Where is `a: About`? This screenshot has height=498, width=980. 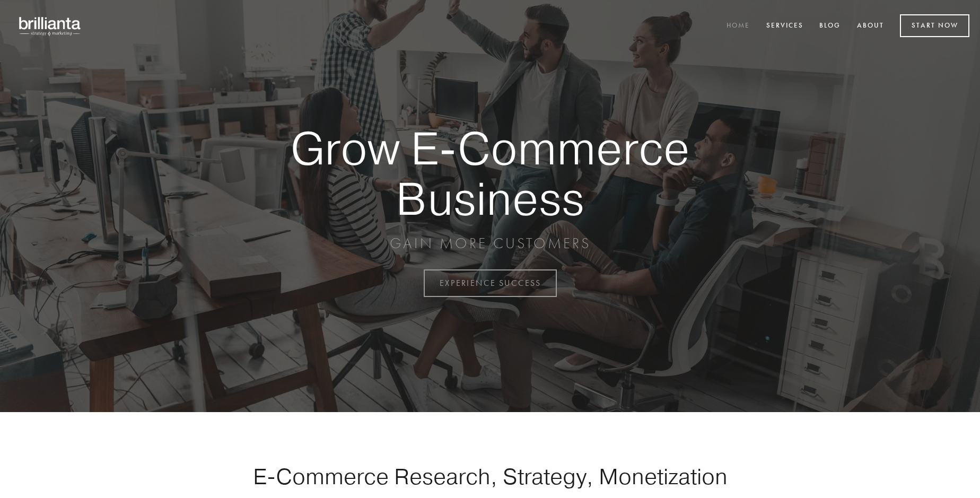
a: About is located at coordinates (870, 26).